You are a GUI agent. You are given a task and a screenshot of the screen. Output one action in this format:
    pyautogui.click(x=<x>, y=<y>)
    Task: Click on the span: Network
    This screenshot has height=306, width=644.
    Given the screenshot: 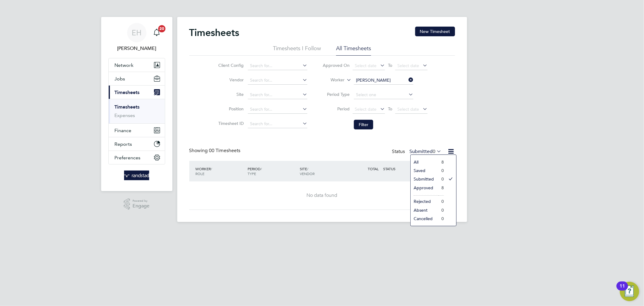 What is the action you would take?
    pyautogui.click(x=124, y=65)
    